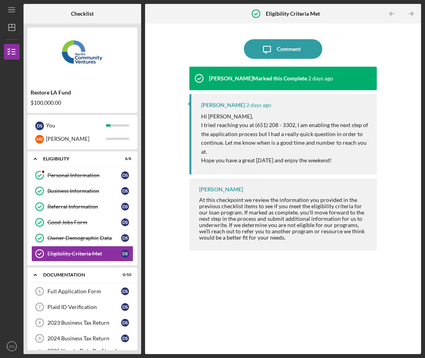  What do you see at coordinates (82, 175) in the screenshot?
I see `a: Personal InformationDS` at bounding box center [82, 175].